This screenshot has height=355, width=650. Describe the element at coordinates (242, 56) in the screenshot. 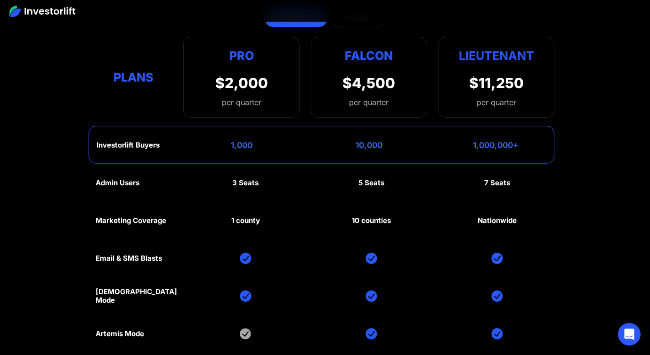

I see `div: Pro` at that location.